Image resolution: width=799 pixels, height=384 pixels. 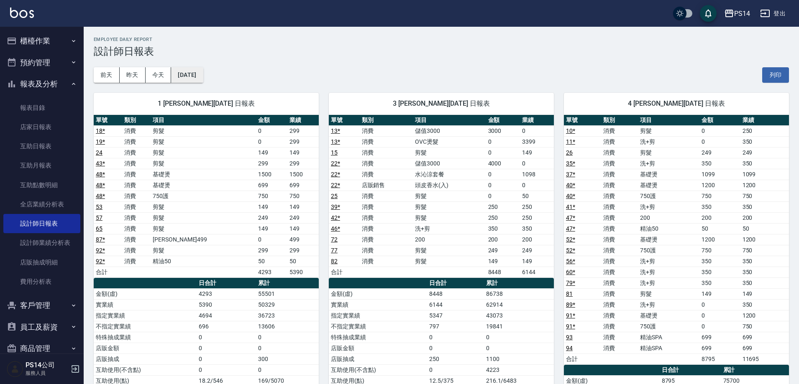 What do you see at coordinates (42, 263) in the screenshot?
I see `a: 店販抽成明細` at bounding box center [42, 263].